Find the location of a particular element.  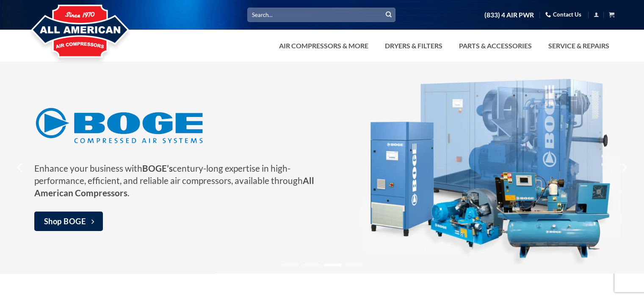

a: View cart is located at coordinates (611, 14).